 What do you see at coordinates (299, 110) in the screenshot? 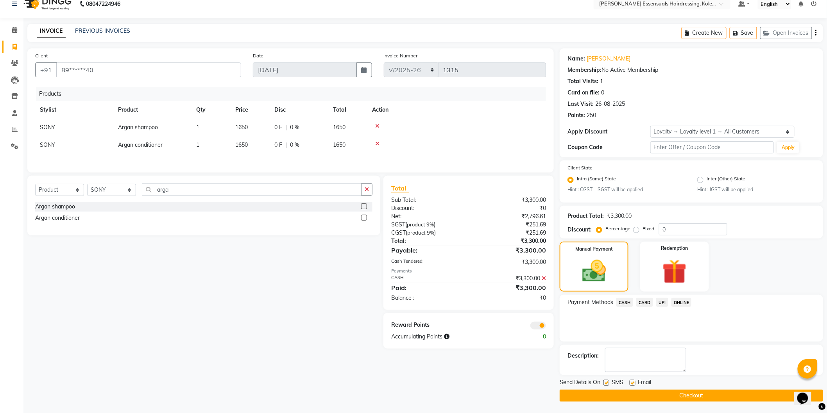
I see `th: Disc` at bounding box center [299, 110].